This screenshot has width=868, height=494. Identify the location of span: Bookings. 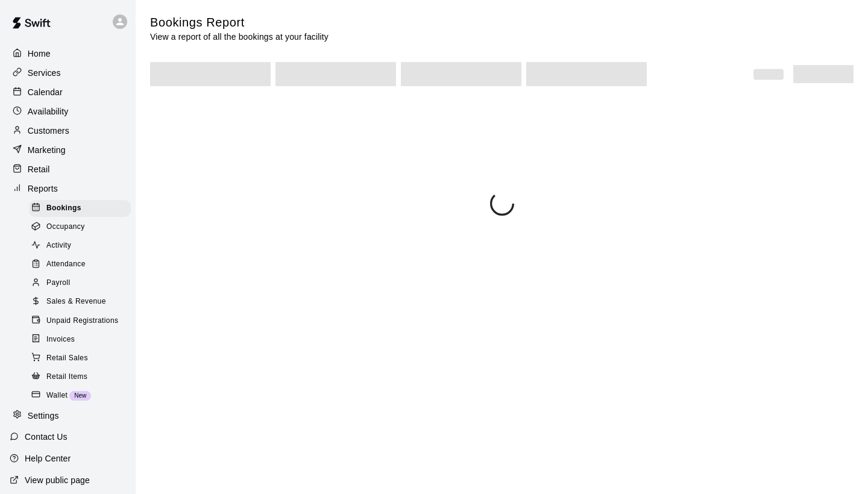
(64, 208).